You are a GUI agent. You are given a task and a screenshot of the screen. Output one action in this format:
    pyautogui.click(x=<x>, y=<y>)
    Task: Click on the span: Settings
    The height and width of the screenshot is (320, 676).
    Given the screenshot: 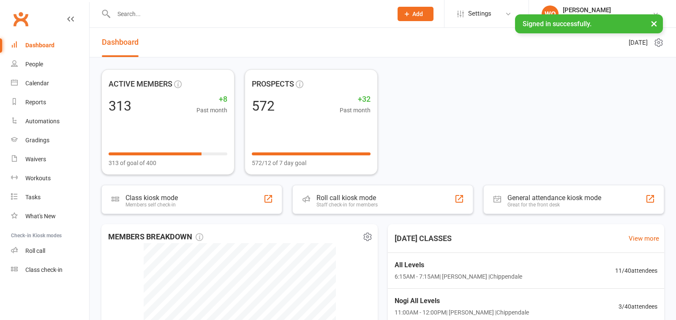 What is the action you would take?
    pyautogui.click(x=479, y=14)
    